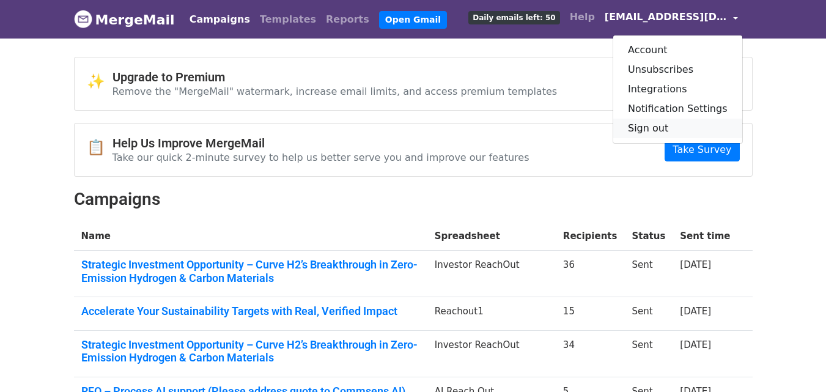 The height and width of the screenshot is (392, 826). What do you see at coordinates (678, 89) in the screenshot?
I see `a: Integrations` at bounding box center [678, 89].